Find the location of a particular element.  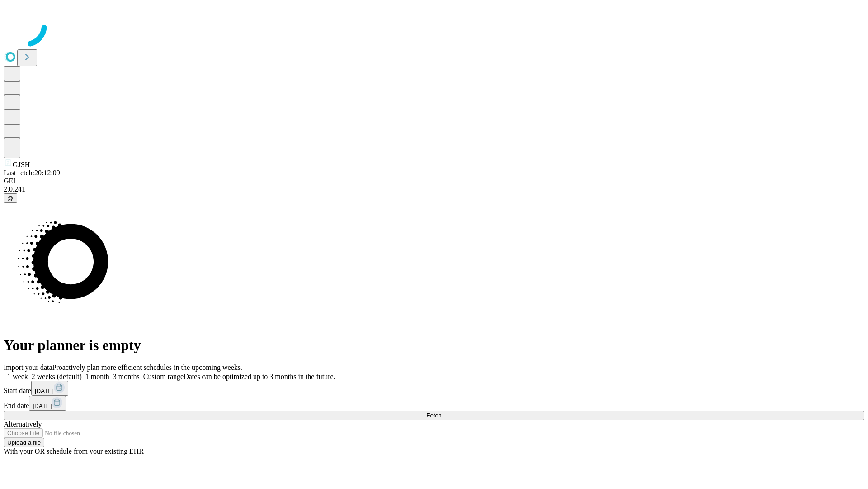

span: Last fetch: 20:12:09 is located at coordinates (32, 172).